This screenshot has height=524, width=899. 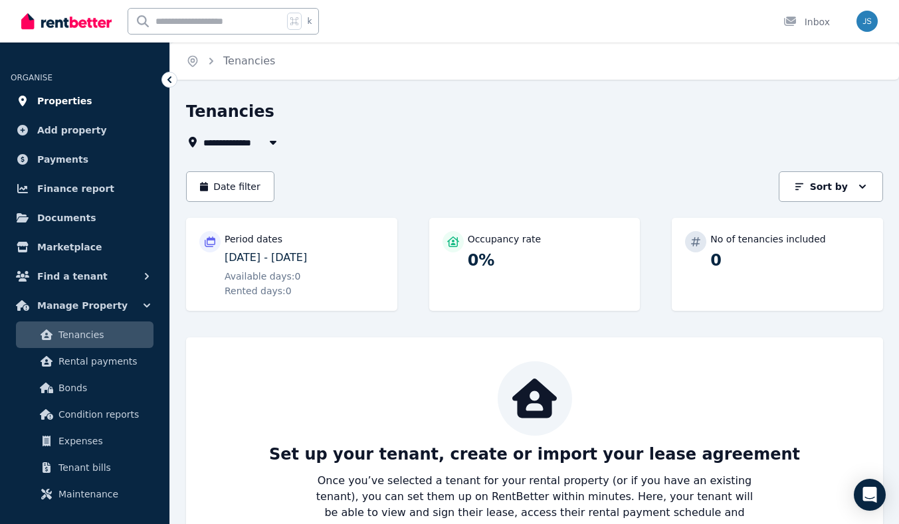 I want to click on span: Condition reports, so click(x=103, y=414).